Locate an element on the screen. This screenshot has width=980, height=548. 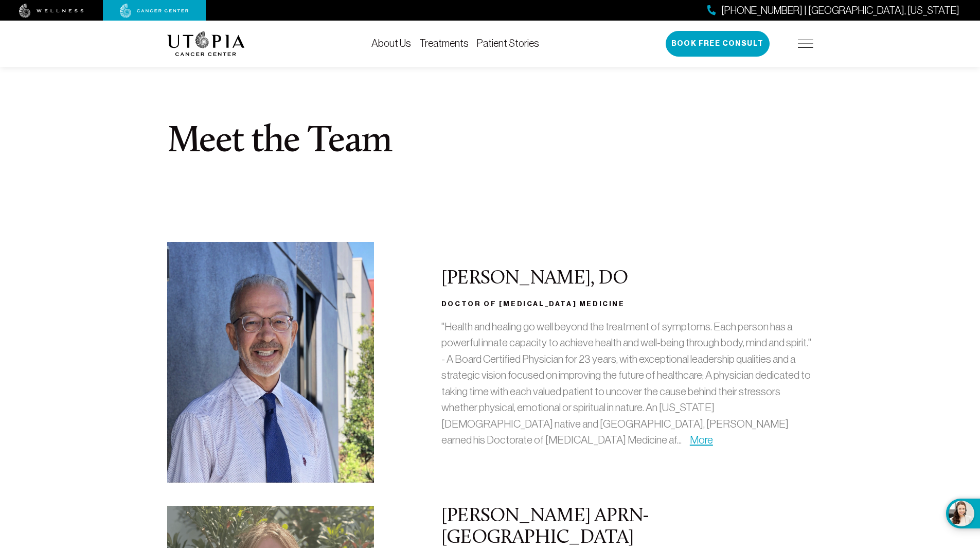
img: cancer center is located at coordinates (154, 11).